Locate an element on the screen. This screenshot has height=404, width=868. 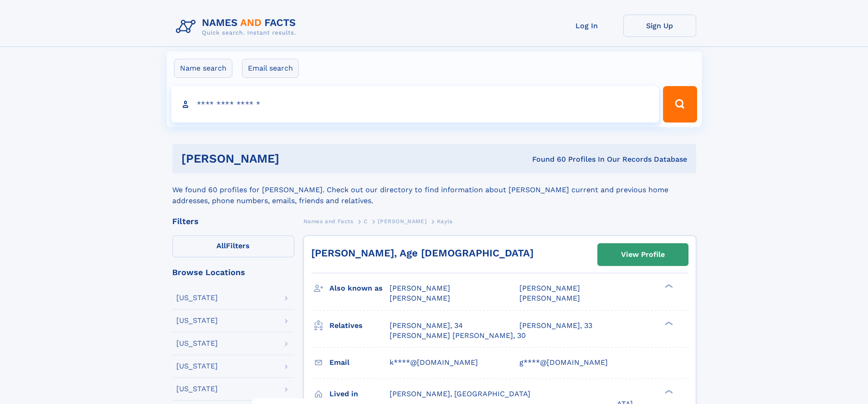
h3: Lived in is located at coordinates (360, 394).